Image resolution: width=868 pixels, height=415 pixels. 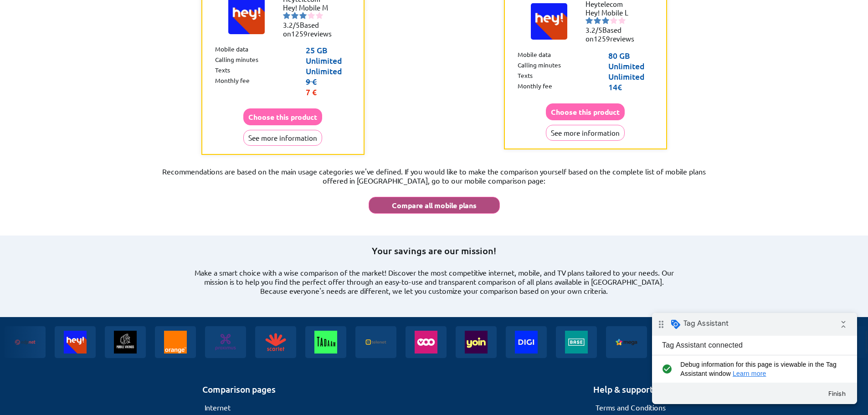 What do you see at coordinates (325, 342) in the screenshot?
I see `img: Tadaam banner logo` at bounding box center [325, 342].